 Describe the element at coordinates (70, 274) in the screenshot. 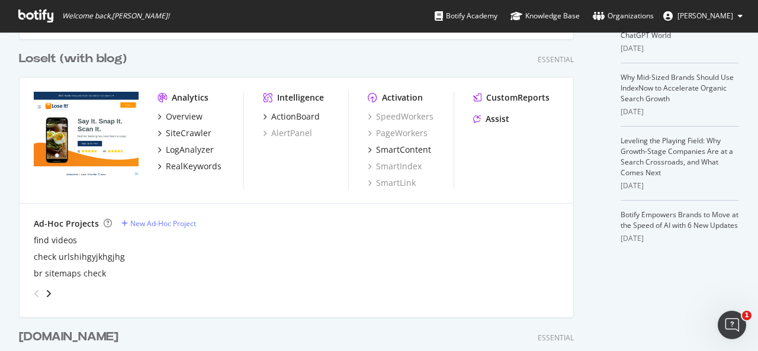

I see `div: br sitemaps check` at that location.